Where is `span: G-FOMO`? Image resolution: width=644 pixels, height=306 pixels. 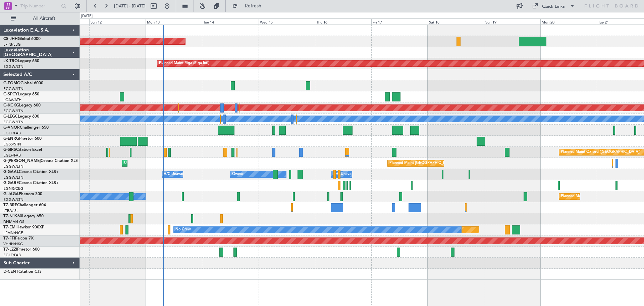 span: G-FOMO is located at coordinates (12, 83).